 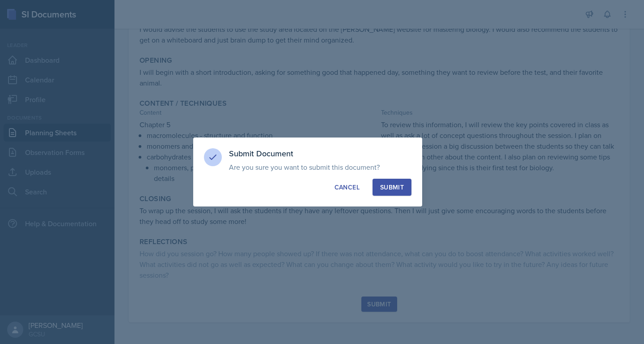 I want to click on button: Cancel, so click(x=347, y=187).